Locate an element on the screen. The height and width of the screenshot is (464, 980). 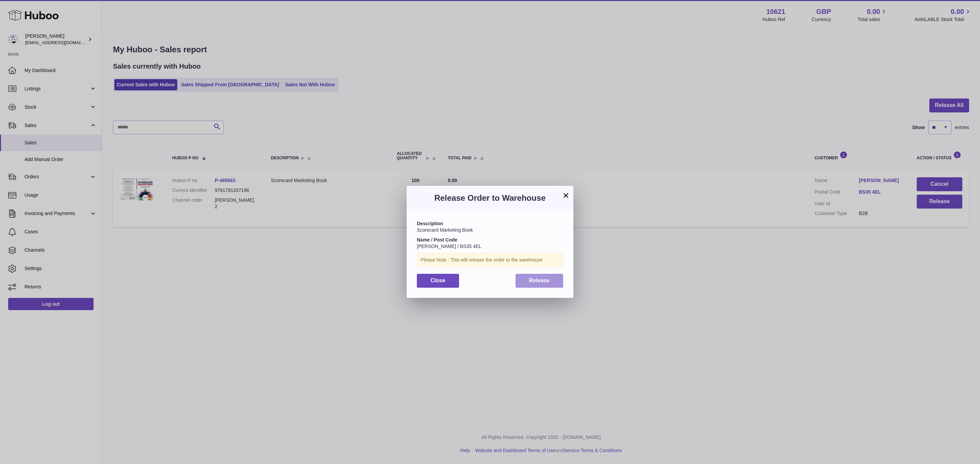
strong: Name / Post Code is located at coordinates (437, 240).